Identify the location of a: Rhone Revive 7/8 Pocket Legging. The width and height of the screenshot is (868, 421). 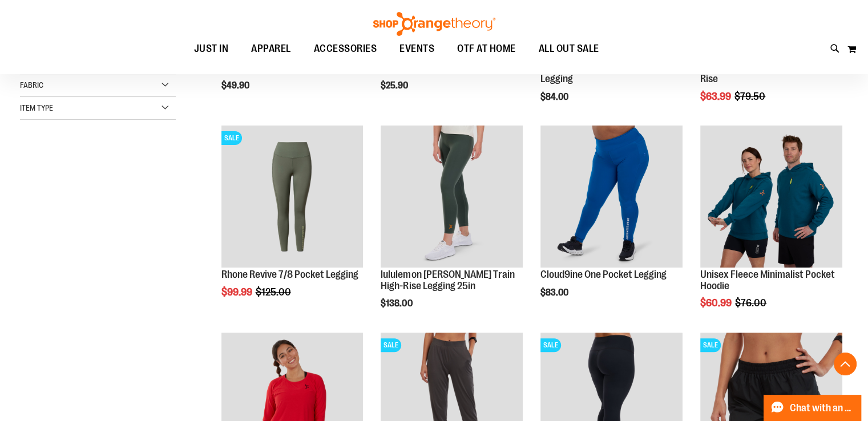
(290, 275).